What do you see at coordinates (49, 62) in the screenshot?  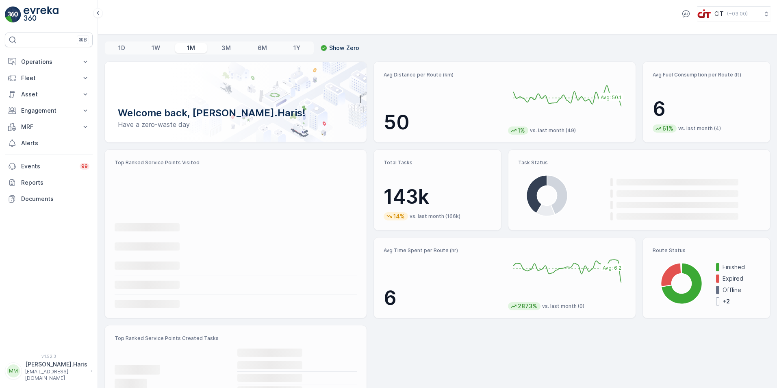 I see `p: Operations` at bounding box center [49, 62].